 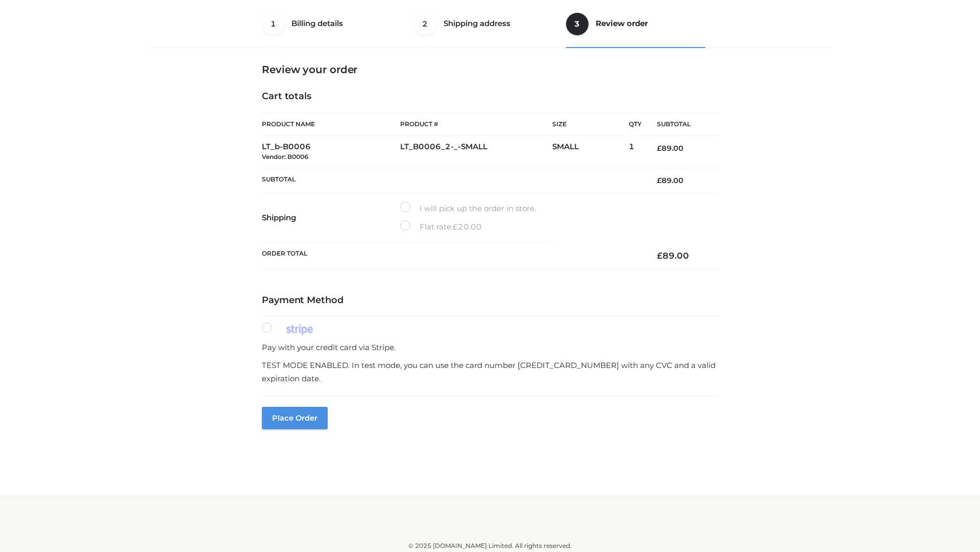 I want to click on td: LT_B0006_2-_-SMALL, so click(x=477, y=152).